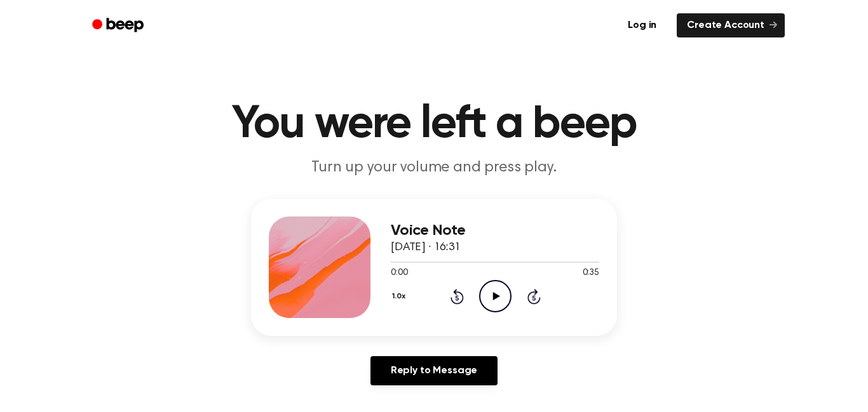 The image size is (868, 412). I want to click on a: Log in, so click(642, 25).